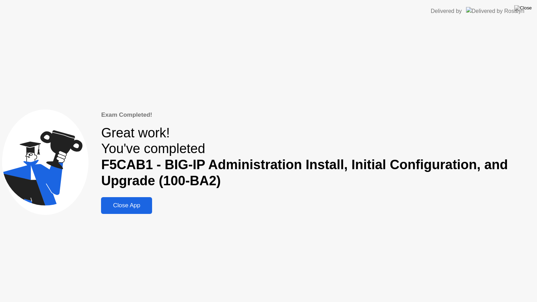 This screenshot has height=302, width=537. I want to click on div: Great work! You've completed, so click(318, 157).